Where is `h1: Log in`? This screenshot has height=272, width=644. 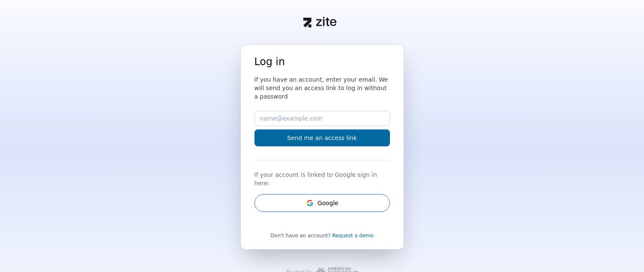 h1: Log in is located at coordinates (322, 62).